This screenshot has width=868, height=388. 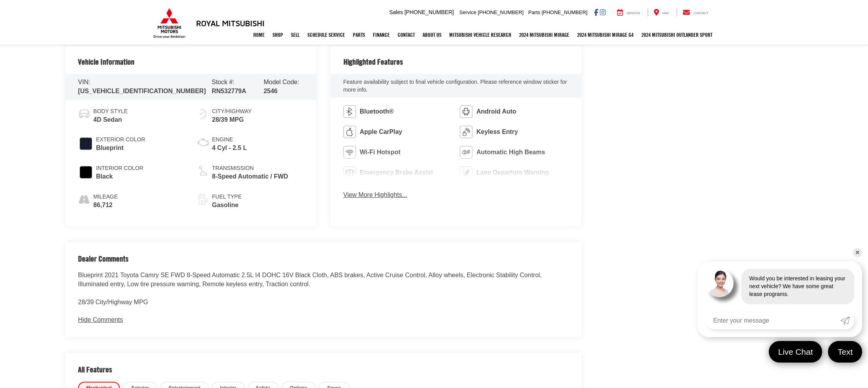 What do you see at coordinates (120, 140) in the screenshot?
I see `span: Exterior Color` at bounding box center [120, 140].